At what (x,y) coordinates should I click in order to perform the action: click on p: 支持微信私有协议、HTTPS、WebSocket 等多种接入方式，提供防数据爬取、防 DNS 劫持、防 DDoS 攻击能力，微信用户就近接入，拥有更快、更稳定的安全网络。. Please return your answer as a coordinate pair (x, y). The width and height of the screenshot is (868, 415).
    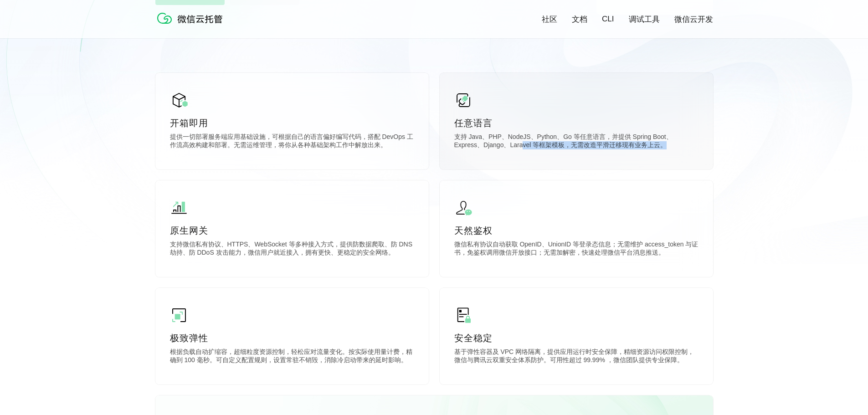
    Looking at the image, I should click on (292, 250).